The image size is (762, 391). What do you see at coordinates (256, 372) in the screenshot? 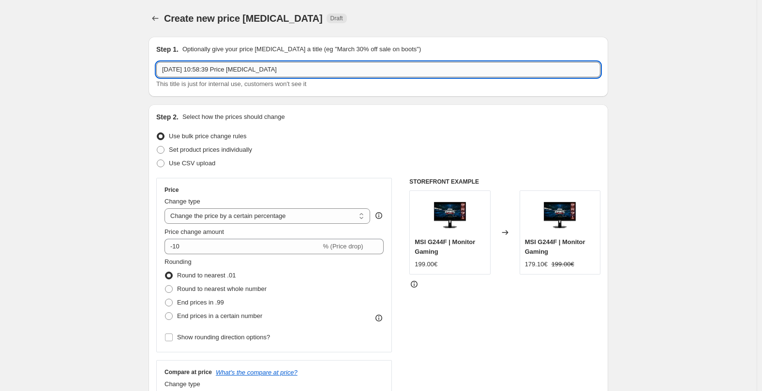
I see `i: What's the compare at price?` at bounding box center [256, 372].